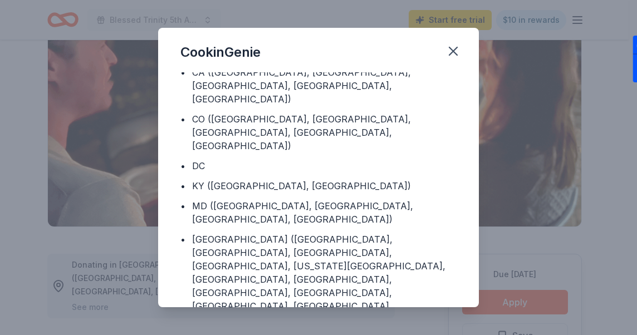  I want to click on div: DC, so click(198, 166).